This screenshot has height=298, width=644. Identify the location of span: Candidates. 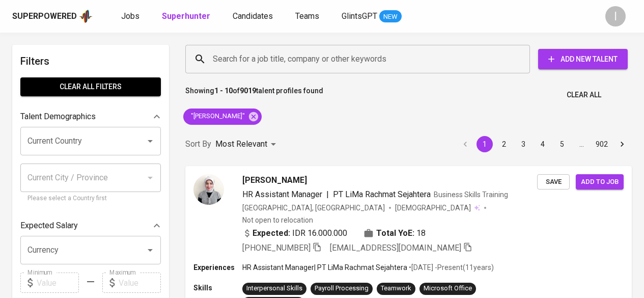
(252, 16).